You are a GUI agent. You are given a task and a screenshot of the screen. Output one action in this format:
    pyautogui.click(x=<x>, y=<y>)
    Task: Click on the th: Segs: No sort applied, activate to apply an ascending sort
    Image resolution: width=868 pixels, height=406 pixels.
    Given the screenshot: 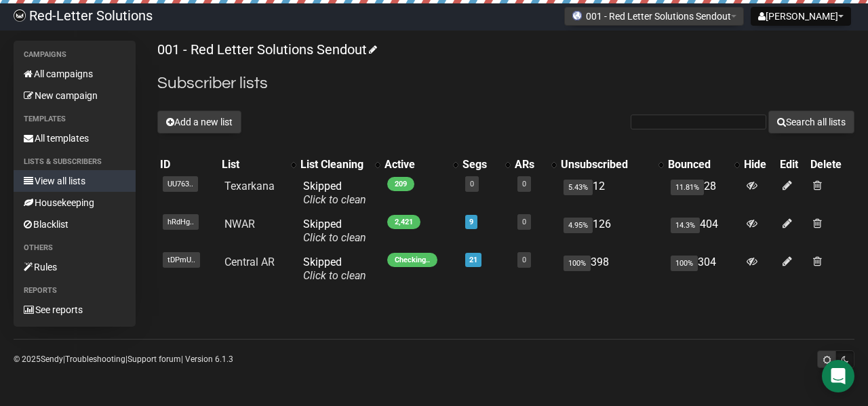 What is the action you would take?
    pyautogui.click(x=486, y=165)
    